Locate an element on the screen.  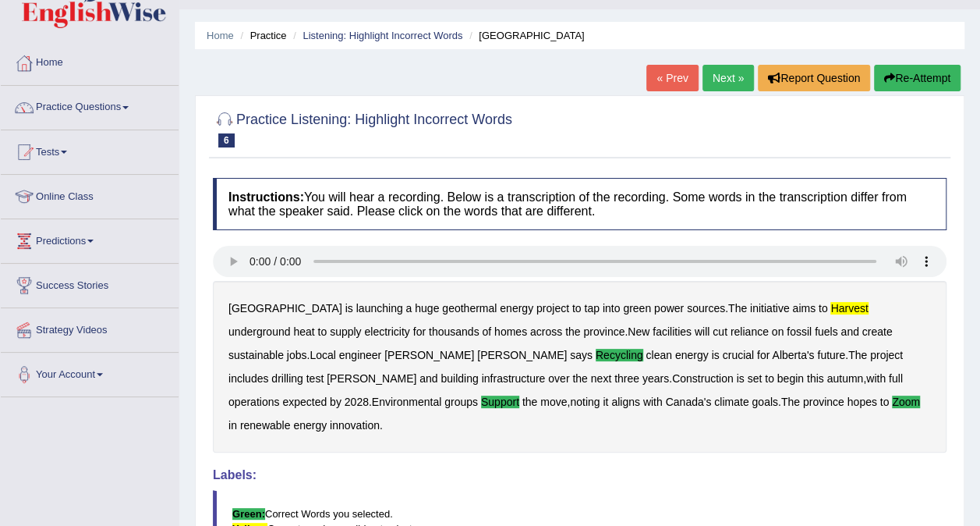
h2: Practice Listening: Highlight Incorrect Words is located at coordinates (362, 128).